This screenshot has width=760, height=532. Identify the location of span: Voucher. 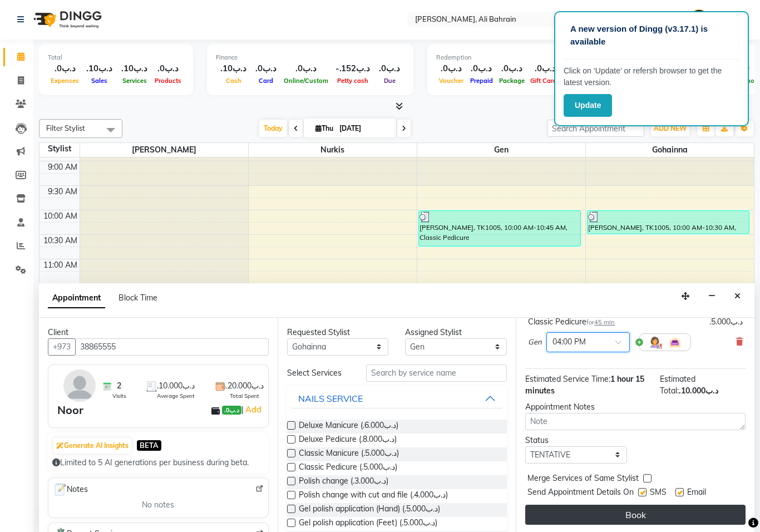
(452, 80).